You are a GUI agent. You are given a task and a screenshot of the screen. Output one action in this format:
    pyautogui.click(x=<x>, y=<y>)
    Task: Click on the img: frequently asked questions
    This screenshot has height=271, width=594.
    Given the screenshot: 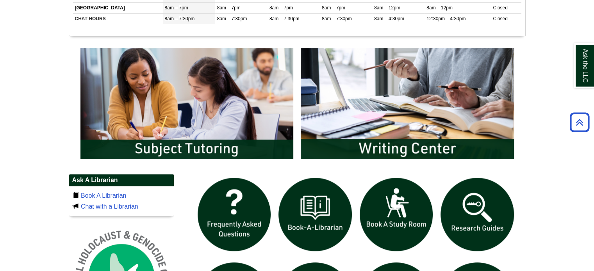 What is the action you would take?
    pyautogui.click(x=234, y=215)
    